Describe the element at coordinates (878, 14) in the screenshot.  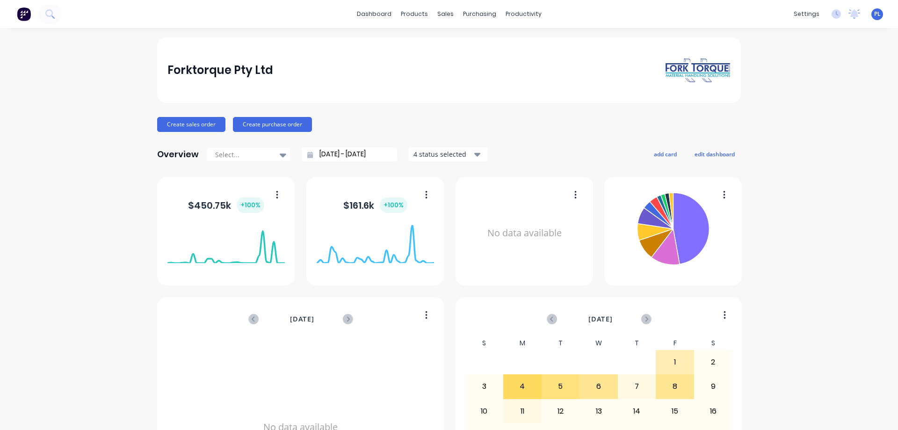
I see `span: PL` at that location.